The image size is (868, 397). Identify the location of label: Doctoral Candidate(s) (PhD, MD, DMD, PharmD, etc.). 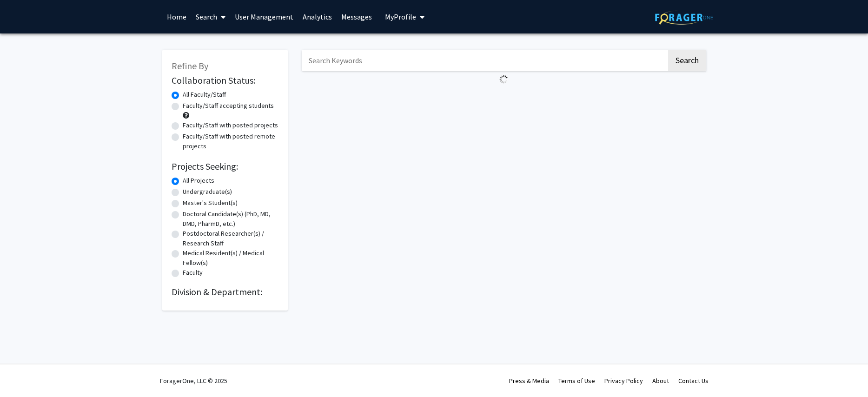
(231, 219).